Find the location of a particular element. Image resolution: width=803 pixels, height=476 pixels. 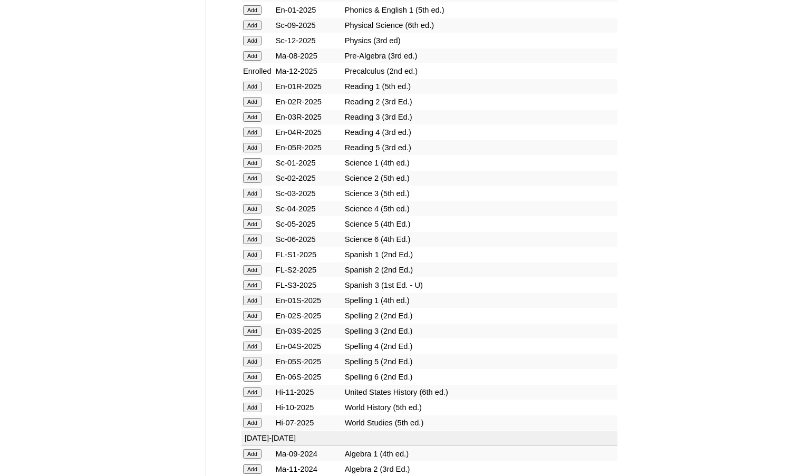

td: Reading 2 (3rd Ed.) is located at coordinates (480, 102).